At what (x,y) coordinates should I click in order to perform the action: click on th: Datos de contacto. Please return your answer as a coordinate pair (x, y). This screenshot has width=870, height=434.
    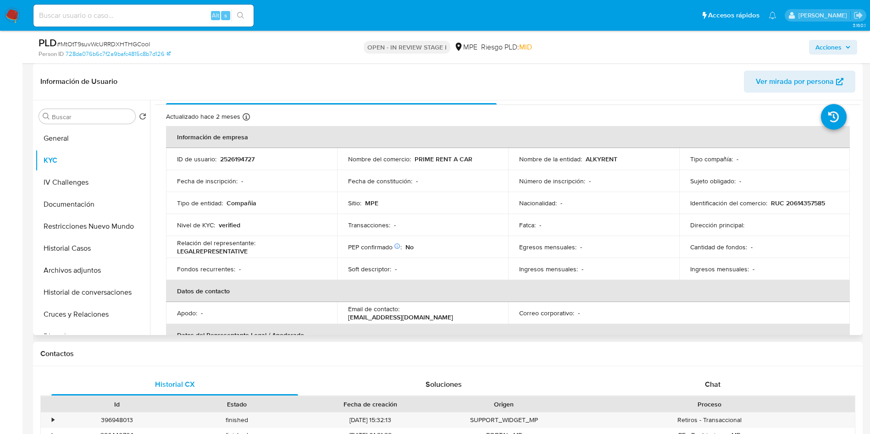
    Looking at the image, I should click on (508, 291).